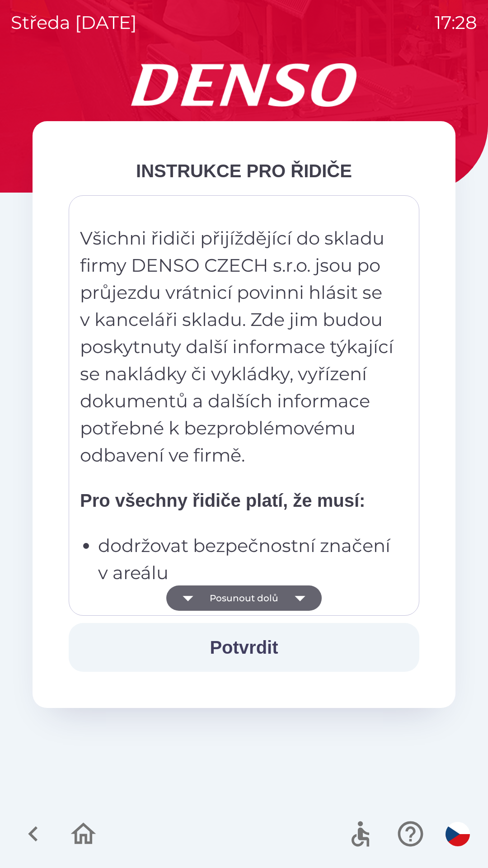 This screenshot has width=488, height=868. I want to click on button: Potvrdit, so click(244, 648).